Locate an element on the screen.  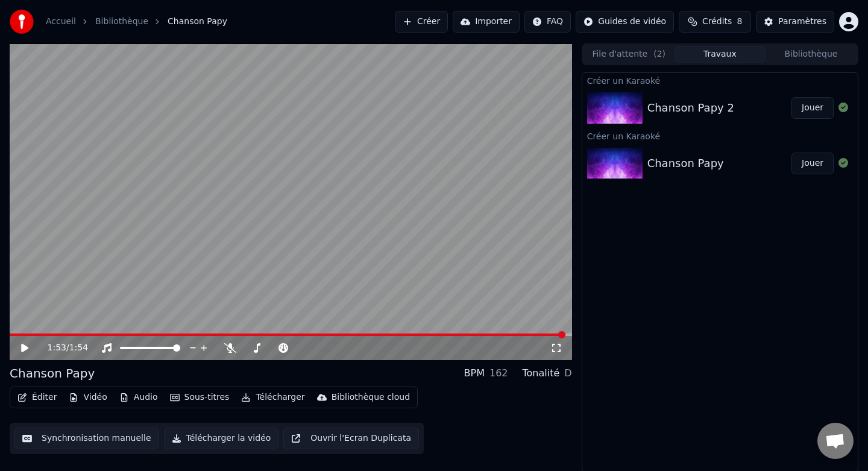
button: Crédits8 is located at coordinates (715, 22).